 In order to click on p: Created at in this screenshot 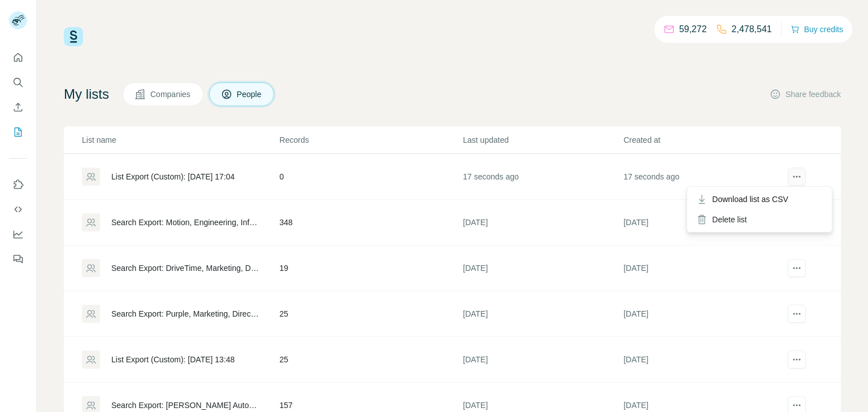, I will do `click(703, 140)`.